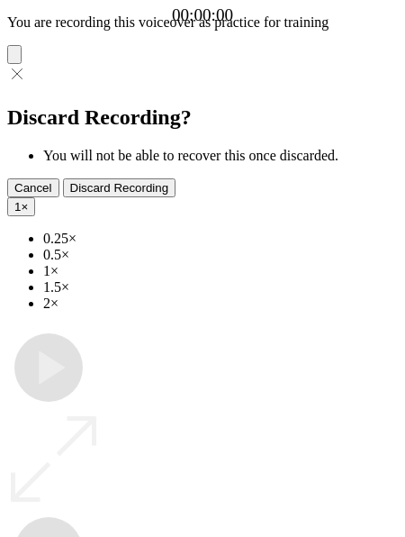 The height and width of the screenshot is (537, 405). What do you see at coordinates (221, 239) in the screenshot?
I see `li: 0.25×` at bounding box center [221, 239].